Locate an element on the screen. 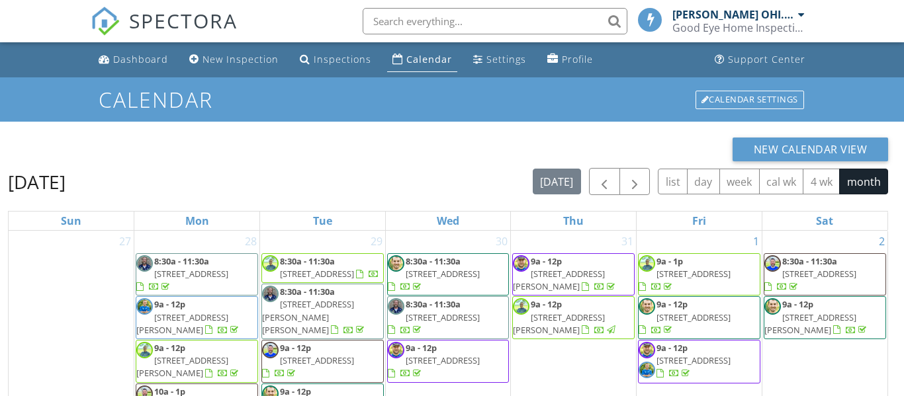  div: Calendar Settings is located at coordinates (750, 100).